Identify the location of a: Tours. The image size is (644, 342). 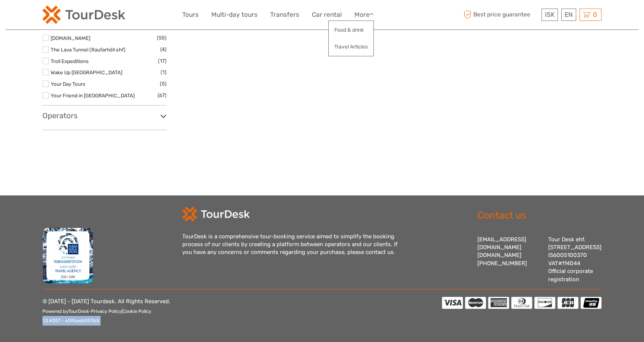
(190, 15).